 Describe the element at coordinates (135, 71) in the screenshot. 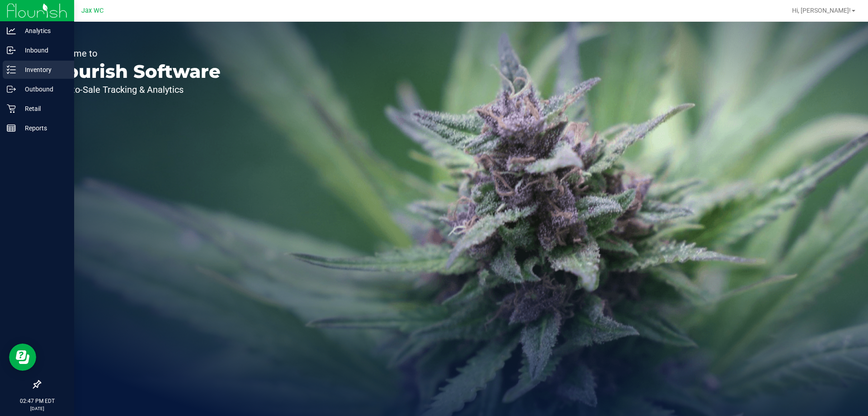

I see `p: Flourish Software` at that location.